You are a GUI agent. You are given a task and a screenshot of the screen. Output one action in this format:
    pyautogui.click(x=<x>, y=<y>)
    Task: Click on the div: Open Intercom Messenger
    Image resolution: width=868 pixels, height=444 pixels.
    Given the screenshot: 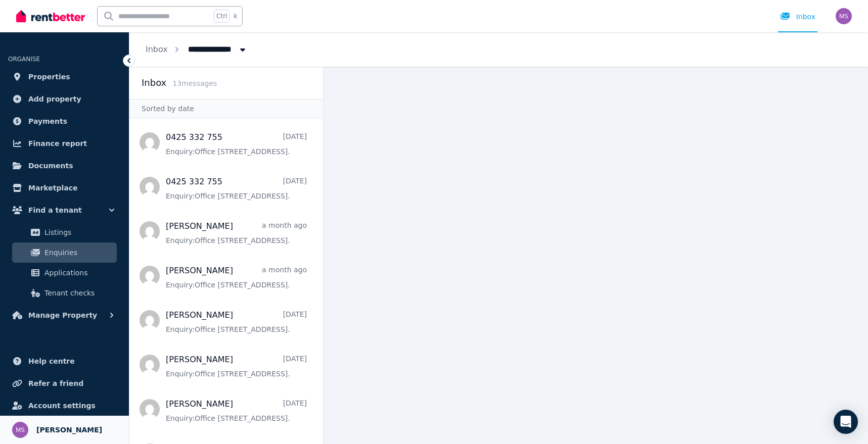 What is the action you would take?
    pyautogui.click(x=846, y=422)
    